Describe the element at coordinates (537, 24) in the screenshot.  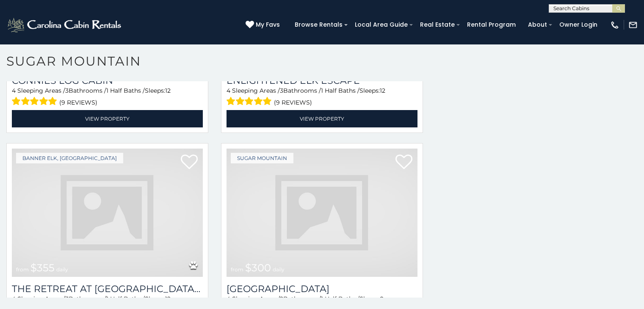
I see `a: About` at that location.